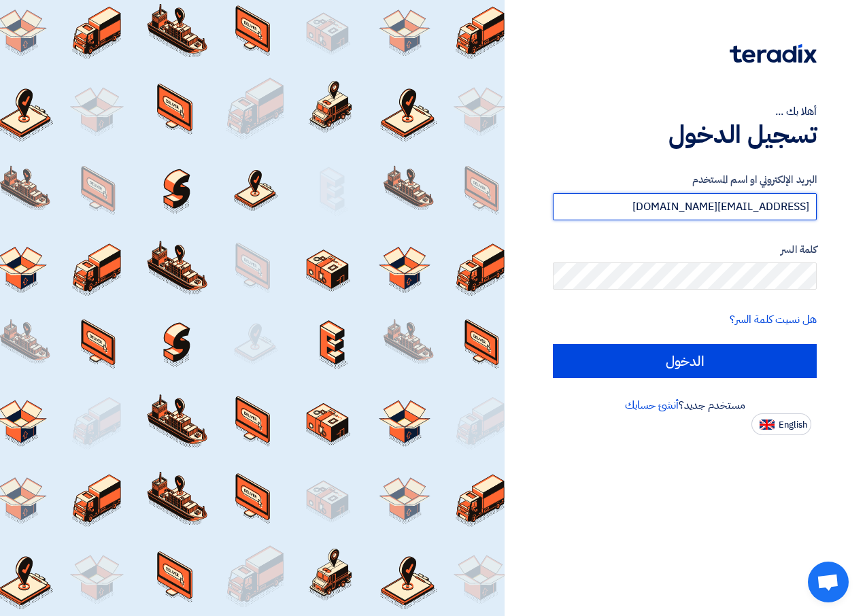 The image size is (865, 616). I want to click on div: أهلا بك ..., so click(685, 111).